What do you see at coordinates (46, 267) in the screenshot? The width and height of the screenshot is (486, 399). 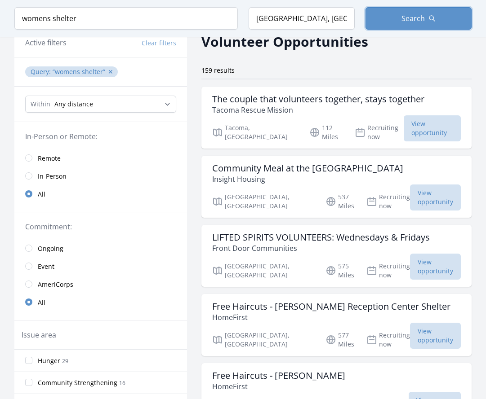 I see `span: Event` at bounding box center [46, 267].